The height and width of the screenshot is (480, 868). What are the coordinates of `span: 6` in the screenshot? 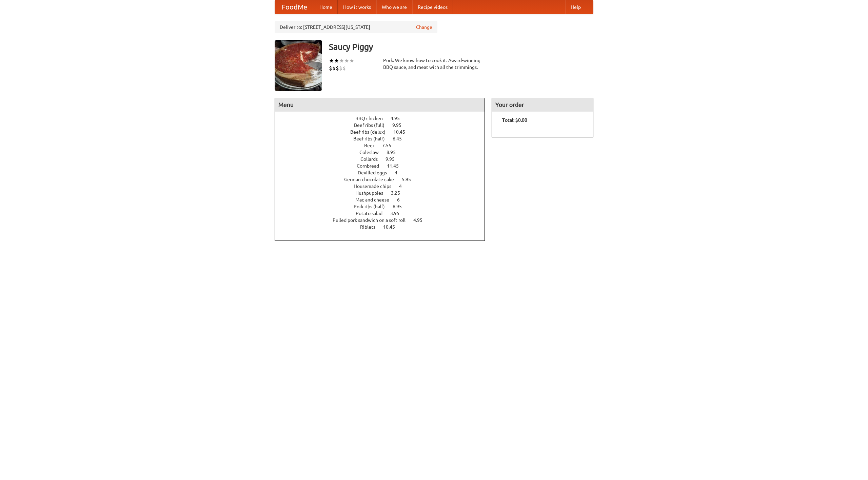 It's located at (402, 200).